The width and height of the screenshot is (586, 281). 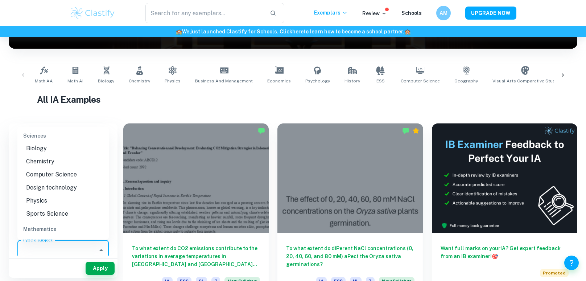 What do you see at coordinates (139, 81) in the screenshot?
I see `span: Chemistry` at bounding box center [139, 81].